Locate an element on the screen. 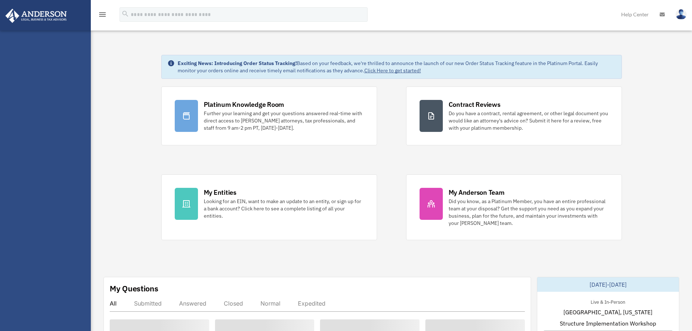  a: Click Here to get started! is located at coordinates (393, 70).